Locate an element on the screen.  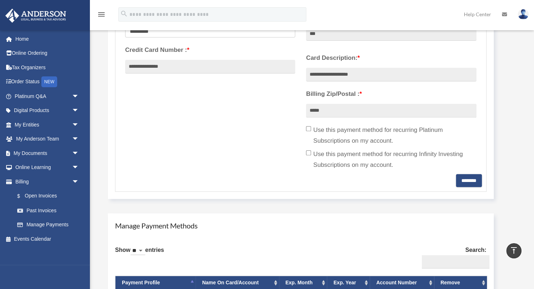
label: Billing Zip/Postal : is located at coordinates (391, 94).